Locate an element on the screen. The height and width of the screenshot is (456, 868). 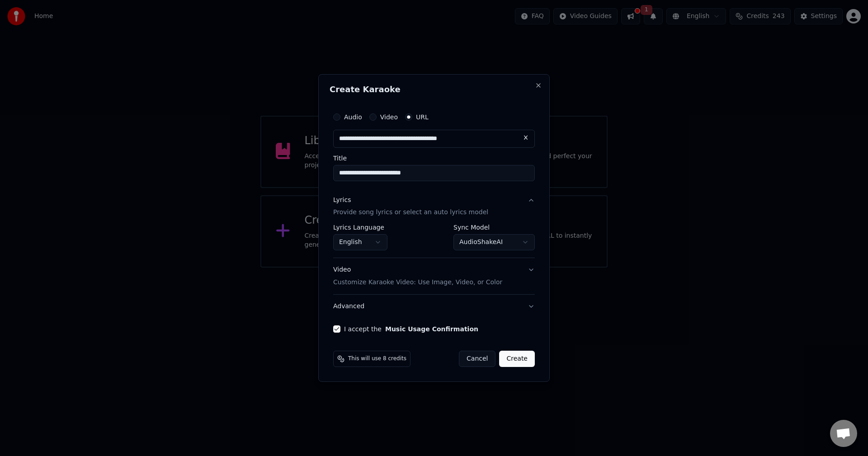
div: Lyrics is located at coordinates (342, 200).